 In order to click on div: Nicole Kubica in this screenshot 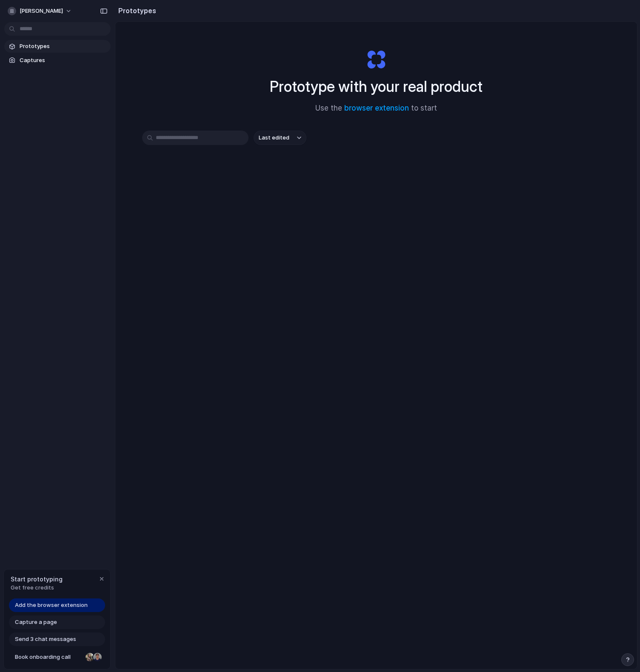, I will do `click(90, 657)`.